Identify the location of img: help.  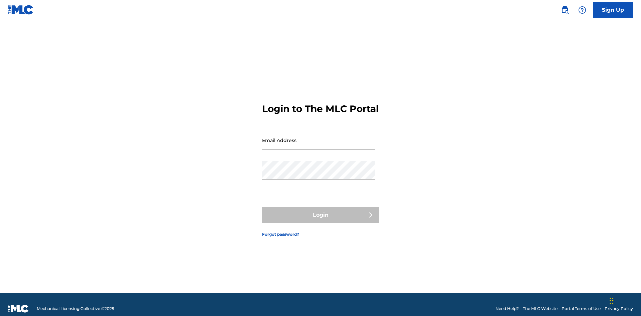
(582, 10).